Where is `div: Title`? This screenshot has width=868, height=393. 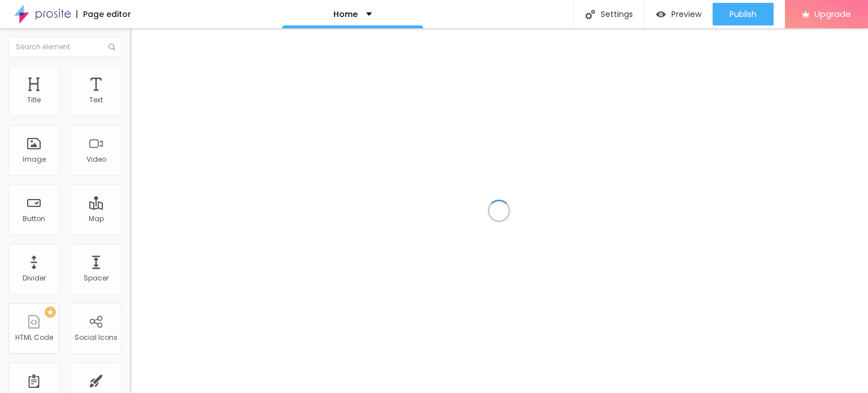 div: Title is located at coordinates (34, 100).